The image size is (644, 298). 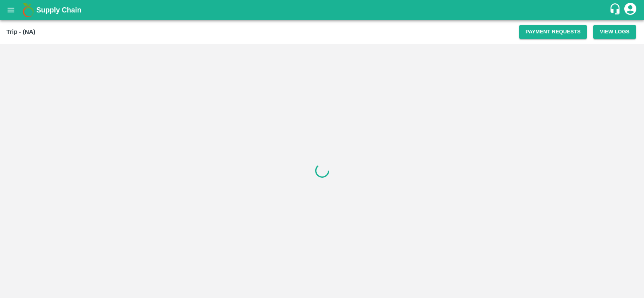 What do you see at coordinates (59, 10) in the screenshot?
I see `b: Supply Chain` at bounding box center [59, 10].